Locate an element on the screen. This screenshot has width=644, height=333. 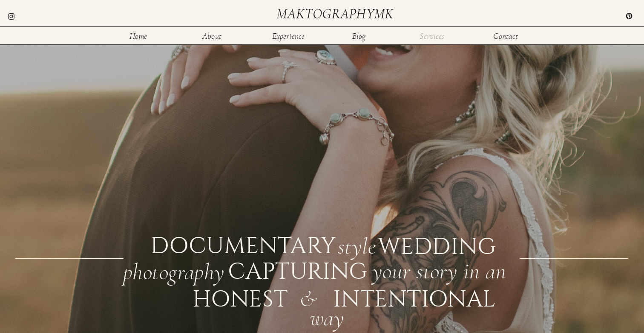
div: photography is located at coordinates (174, 270).